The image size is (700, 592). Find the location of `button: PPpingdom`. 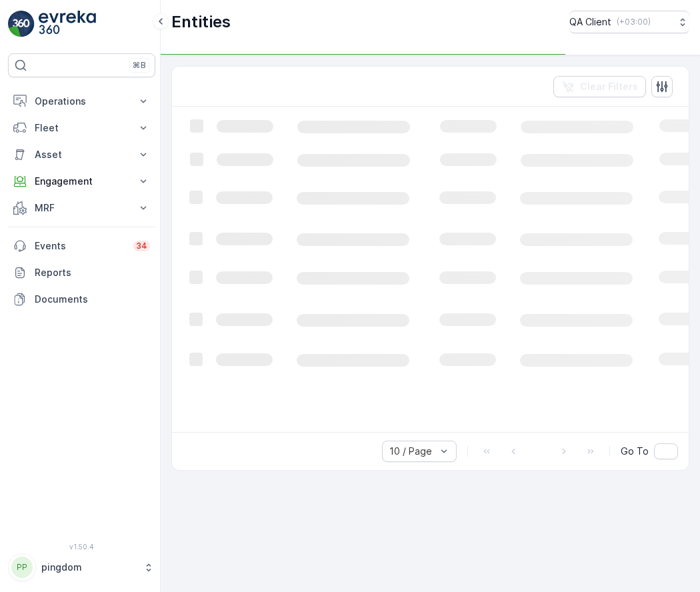

button: PPpingdom is located at coordinates (81, 567).